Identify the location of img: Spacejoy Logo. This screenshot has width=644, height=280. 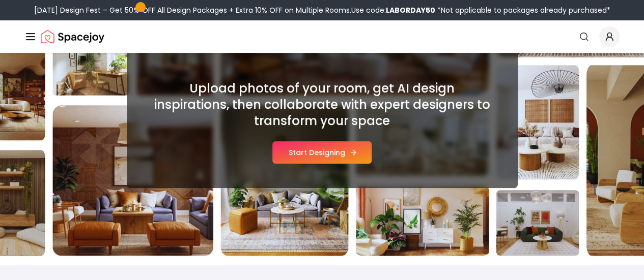
(72, 36).